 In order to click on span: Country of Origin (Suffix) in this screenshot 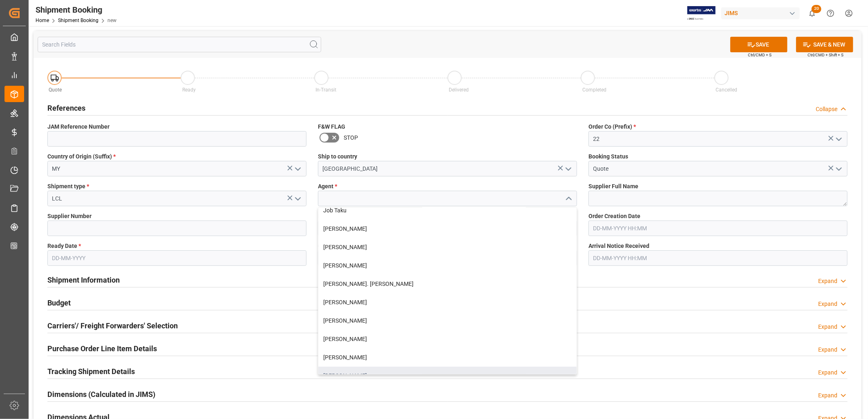, I will do `click(81, 156)`.